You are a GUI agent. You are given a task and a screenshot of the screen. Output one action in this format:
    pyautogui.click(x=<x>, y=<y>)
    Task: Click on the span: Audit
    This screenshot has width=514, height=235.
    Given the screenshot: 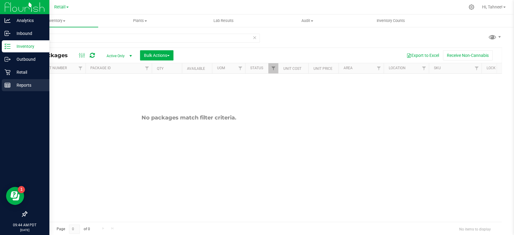 What is the action you would take?
    pyautogui.click(x=307, y=21)
    